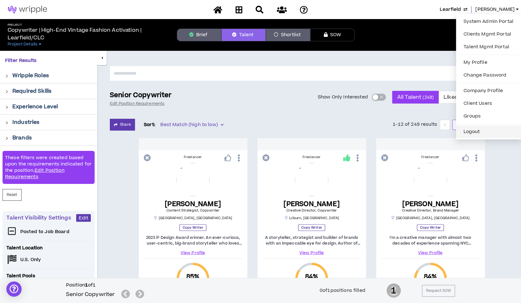 This screenshot has width=521, height=303. Describe the element at coordinates (445, 125) in the screenshot. I see `span: left` at that location.